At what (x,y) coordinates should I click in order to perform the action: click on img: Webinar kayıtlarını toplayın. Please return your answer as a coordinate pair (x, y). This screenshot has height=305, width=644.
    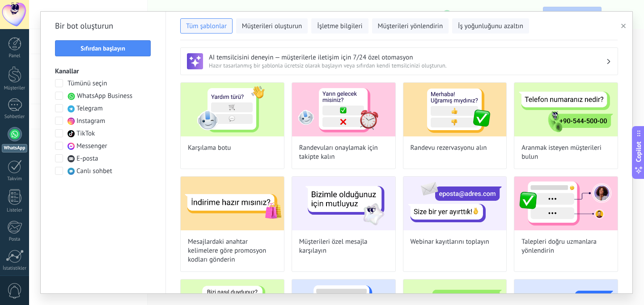
    Looking at the image, I should click on (455, 203).